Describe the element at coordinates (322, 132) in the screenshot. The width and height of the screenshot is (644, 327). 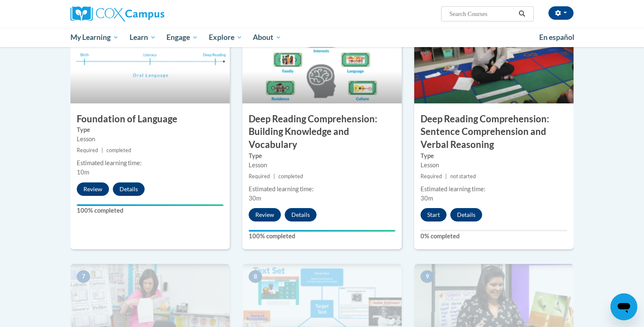
I see `h3: Deep Reading Comprehension: Building Knowledge and Vocabulary` at that location.